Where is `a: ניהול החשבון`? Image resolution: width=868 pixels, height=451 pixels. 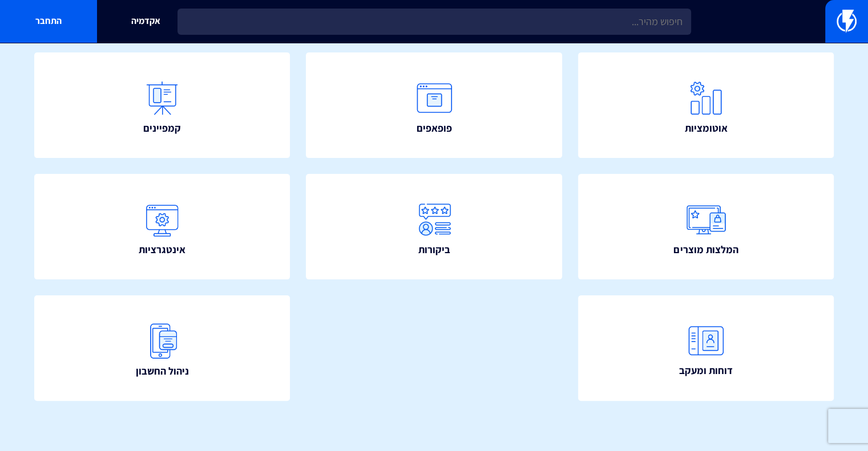
a: ניהול החשבון is located at coordinates (162, 348).